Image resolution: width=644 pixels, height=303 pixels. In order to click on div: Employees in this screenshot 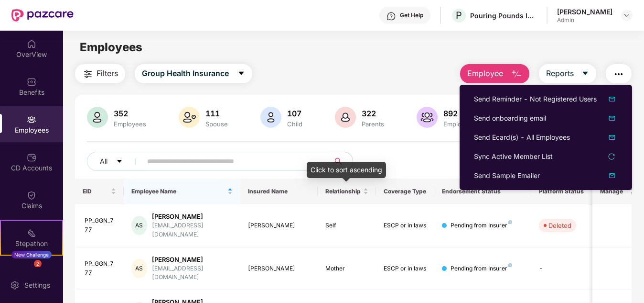, I will do `click(130, 124)`.